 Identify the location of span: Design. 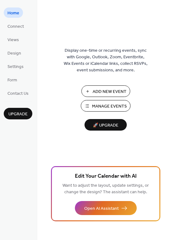
(14, 53).